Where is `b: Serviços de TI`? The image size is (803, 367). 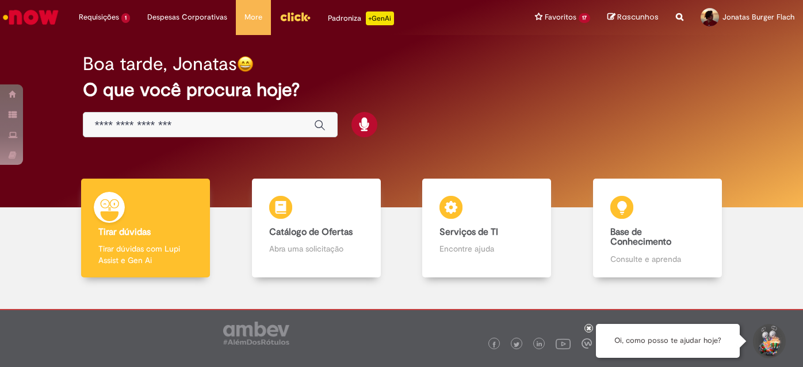
b: Serviços de TI is located at coordinates (469, 232).